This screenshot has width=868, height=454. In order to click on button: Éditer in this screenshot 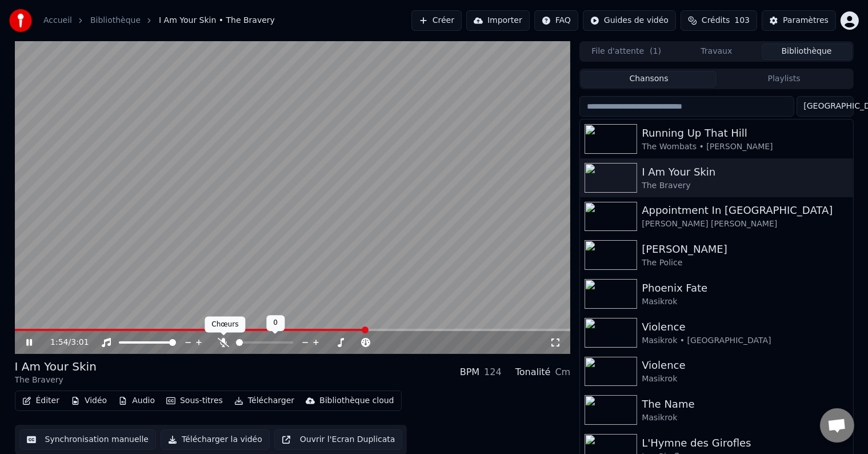, I will do `click(41, 401)`.